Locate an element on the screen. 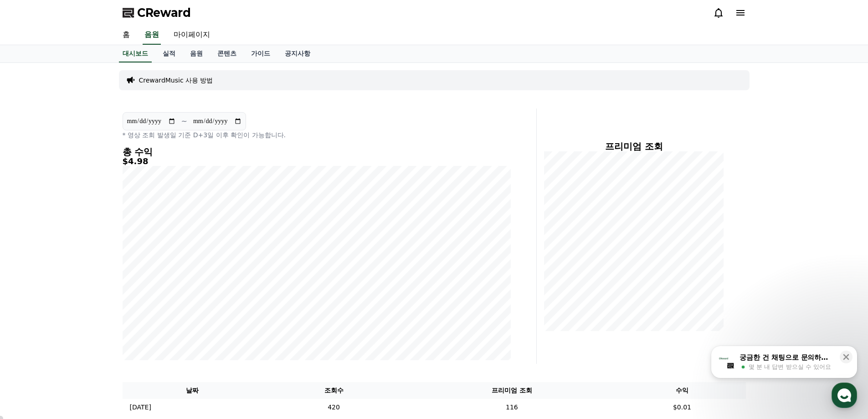 The height and width of the screenshot is (419, 868). a: CrewardMusic 사용 방법 is located at coordinates (176, 80).